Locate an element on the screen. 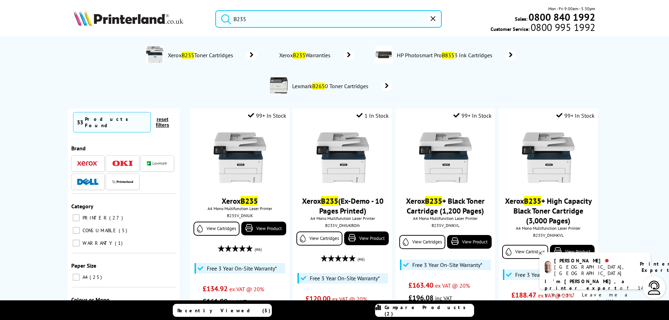 The image size is (669, 320). img: Printerland Logo is located at coordinates (128, 18).